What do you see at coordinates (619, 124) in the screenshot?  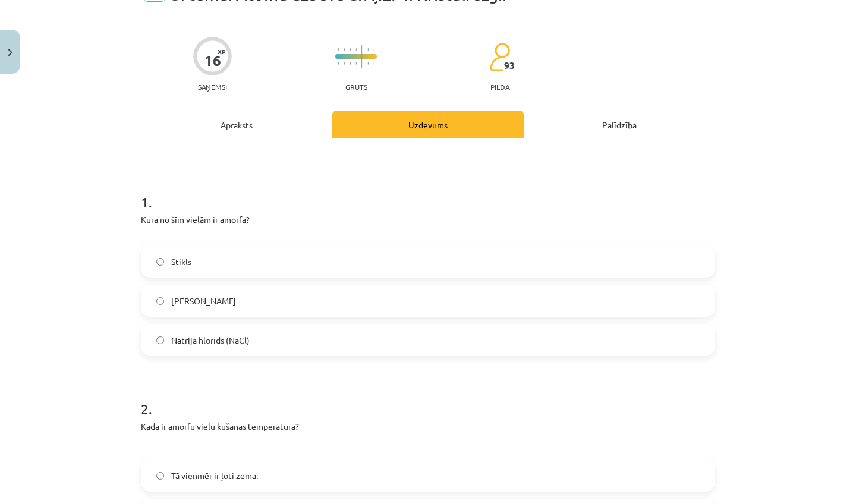 I see `div: Palīdzība` at bounding box center [619, 124].